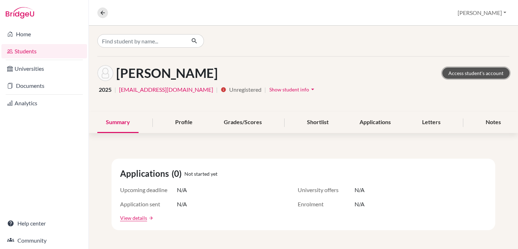 This screenshot has width=518, height=249. Describe the element at coordinates (44, 86) in the screenshot. I see `a: Documents` at that location.